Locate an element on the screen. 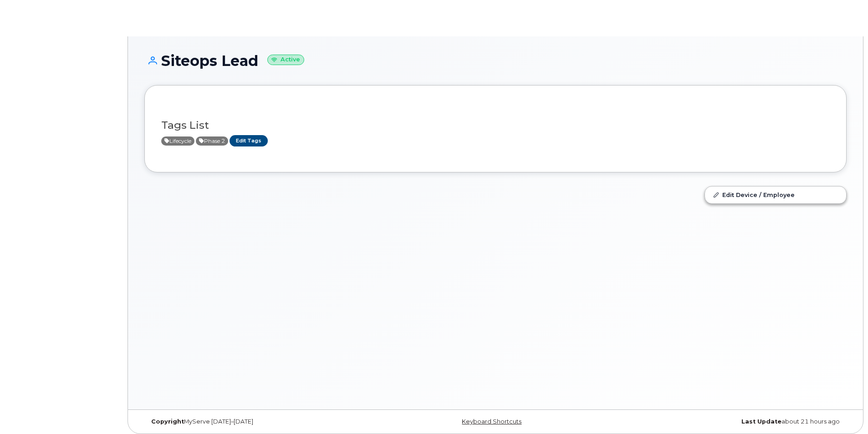 The height and width of the screenshot is (434, 868). a: Keyboard Shortcuts is located at coordinates (491, 422).